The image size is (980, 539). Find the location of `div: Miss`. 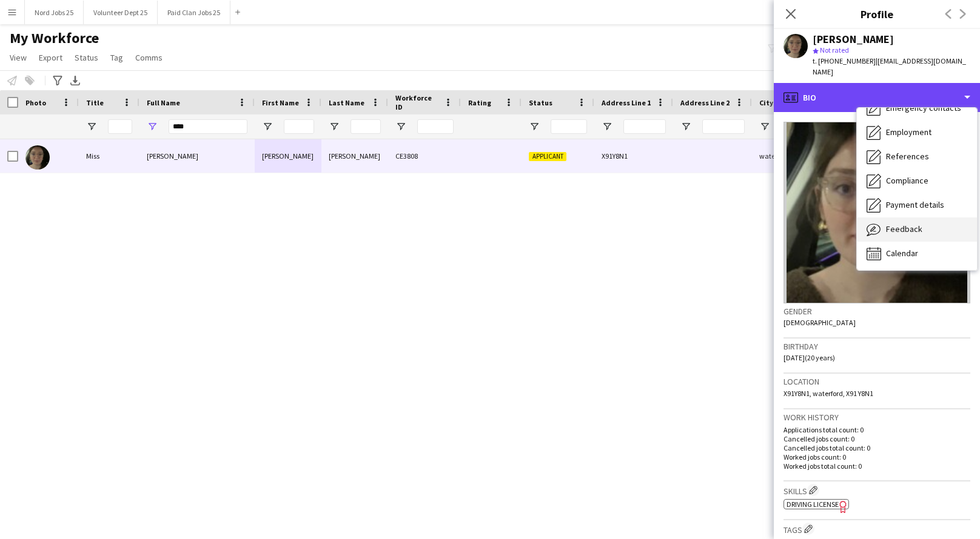

div: Miss is located at coordinates (109, 155).